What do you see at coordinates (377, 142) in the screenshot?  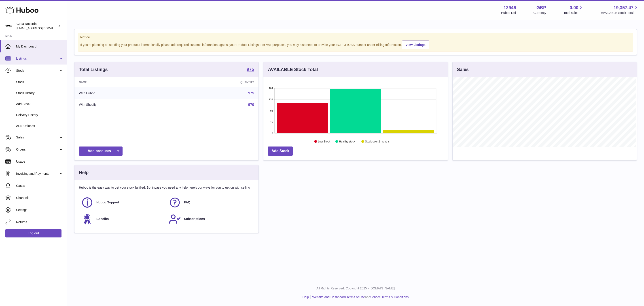 I see `text: Stock over 2 months` at bounding box center [377, 142].